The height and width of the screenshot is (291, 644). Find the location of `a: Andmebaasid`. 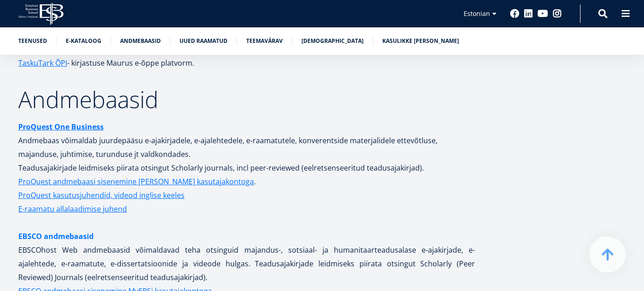

a: Andmebaasid is located at coordinates (140, 41).